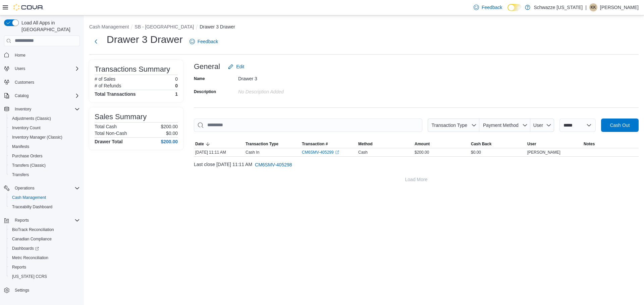 This screenshot has width=644, height=305. I want to click on span: Home, so click(46, 55).